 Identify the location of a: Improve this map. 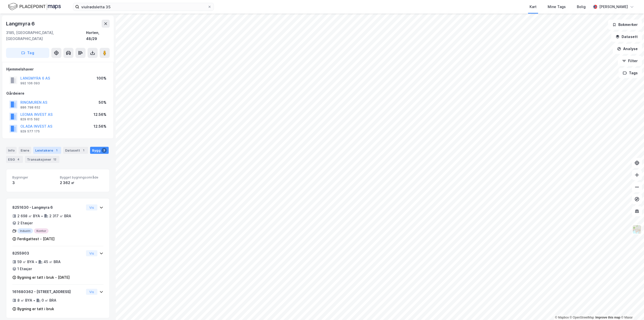
(608, 317).